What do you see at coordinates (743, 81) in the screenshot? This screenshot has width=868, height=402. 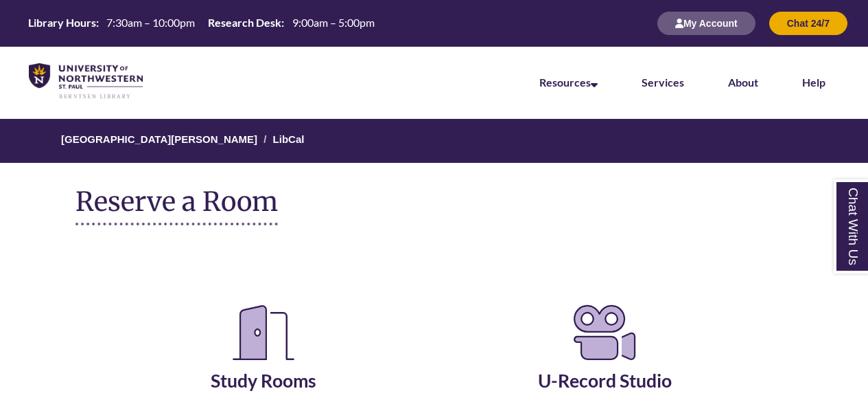 I see `a: About` at bounding box center [743, 81].